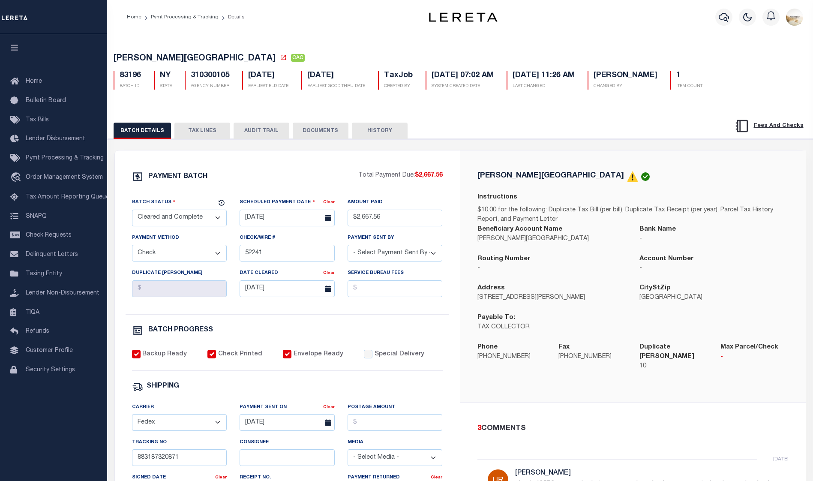 The height and width of the screenshot is (481, 813). I want to click on label: CityStZip, so click(655, 288).